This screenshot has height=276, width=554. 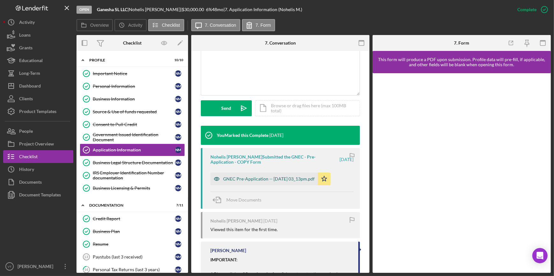 I want to click on a: Activity, so click(x=38, y=22).